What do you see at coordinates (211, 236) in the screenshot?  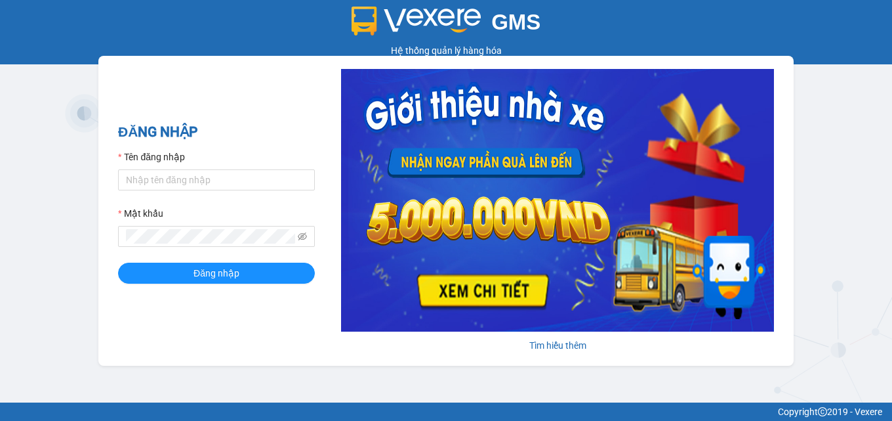 I see `input: Mật khẩu` at bounding box center [211, 236].